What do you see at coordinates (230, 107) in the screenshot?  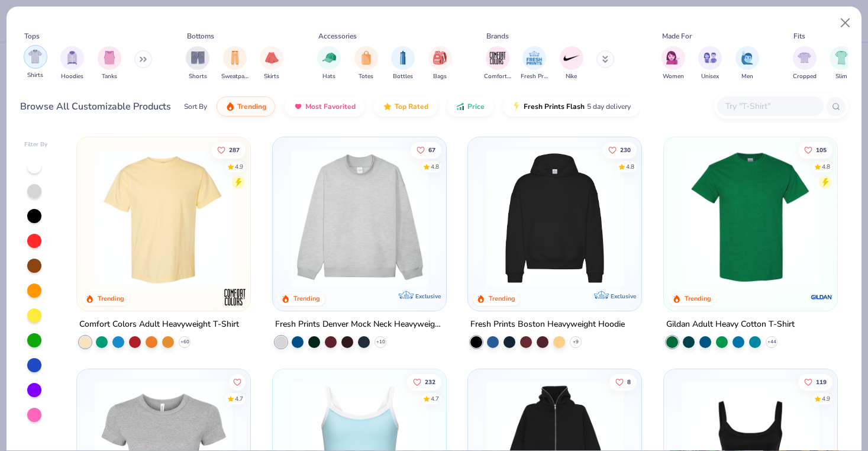 I see `img: trending.gif` at bounding box center [230, 107].